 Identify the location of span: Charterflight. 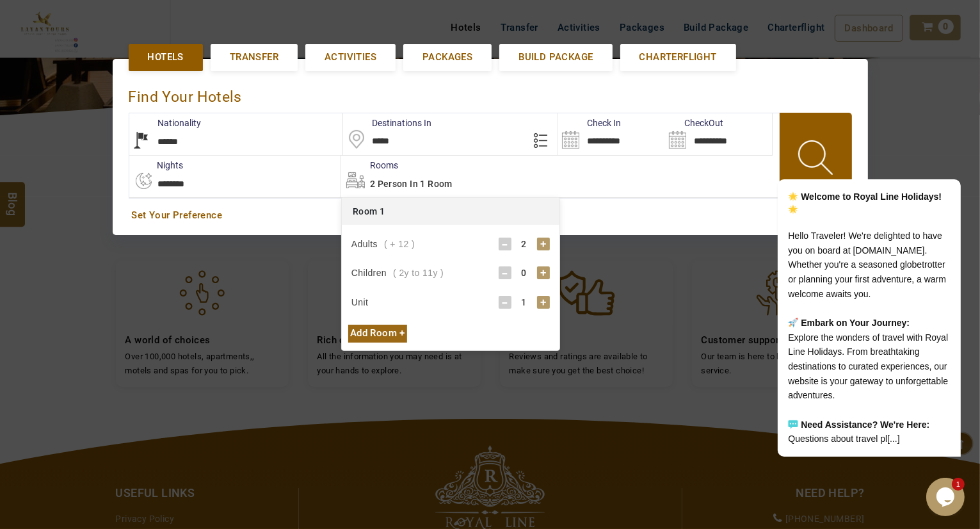
(678, 57).